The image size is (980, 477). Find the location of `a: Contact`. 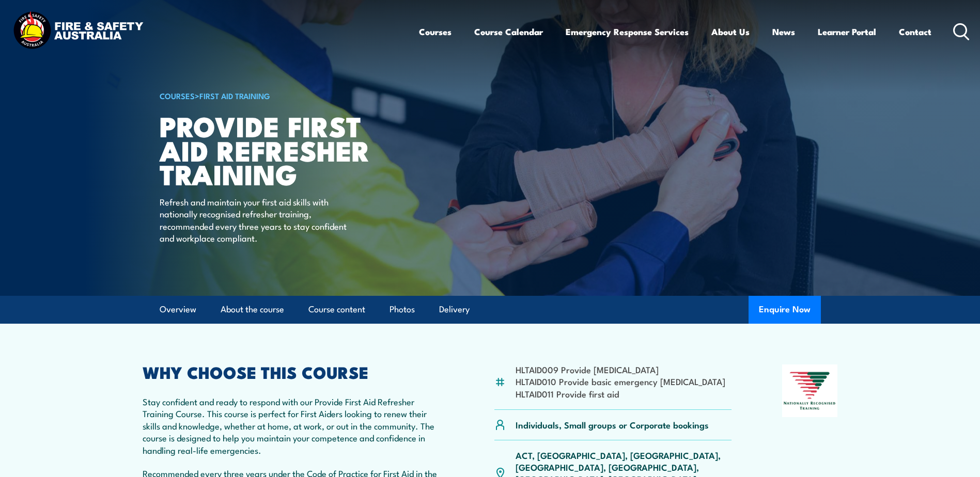

a: Contact is located at coordinates (915, 32).